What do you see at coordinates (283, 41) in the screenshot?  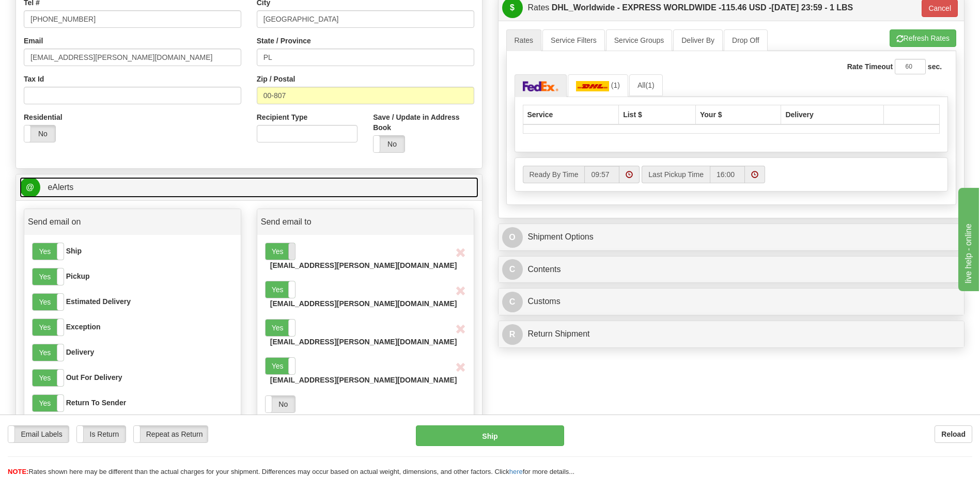 I see `label: State / Province` at bounding box center [283, 41].